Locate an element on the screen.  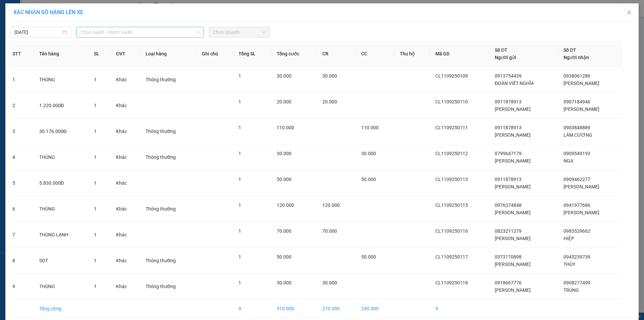
span: 0941977686 is located at coordinates (576, 206).